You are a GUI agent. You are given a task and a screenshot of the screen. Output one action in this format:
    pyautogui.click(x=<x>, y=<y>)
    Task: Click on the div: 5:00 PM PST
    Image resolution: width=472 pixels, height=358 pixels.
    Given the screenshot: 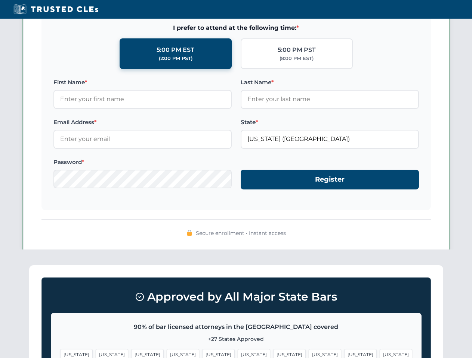 What is the action you would take?
    pyautogui.click(x=296, y=50)
    